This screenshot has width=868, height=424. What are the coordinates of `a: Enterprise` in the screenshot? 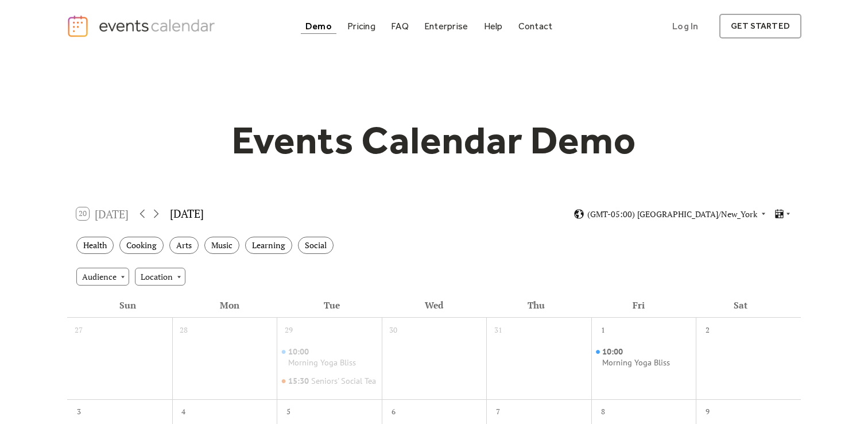 It's located at (446, 26).